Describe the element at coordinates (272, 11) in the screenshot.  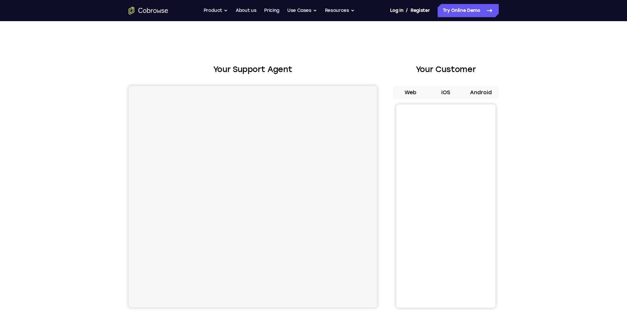
I see `a: Pricing` at that location.